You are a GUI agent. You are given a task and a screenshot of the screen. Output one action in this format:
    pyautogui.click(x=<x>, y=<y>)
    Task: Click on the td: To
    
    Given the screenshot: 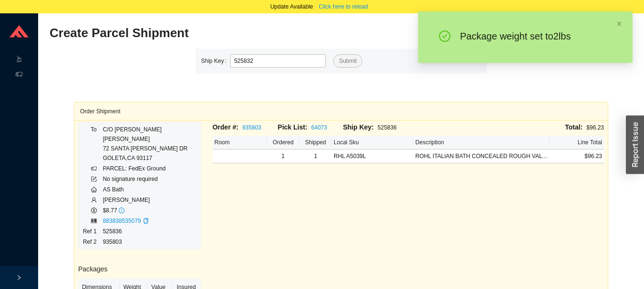 What is the action you would take?
    pyautogui.click(x=93, y=144)
    